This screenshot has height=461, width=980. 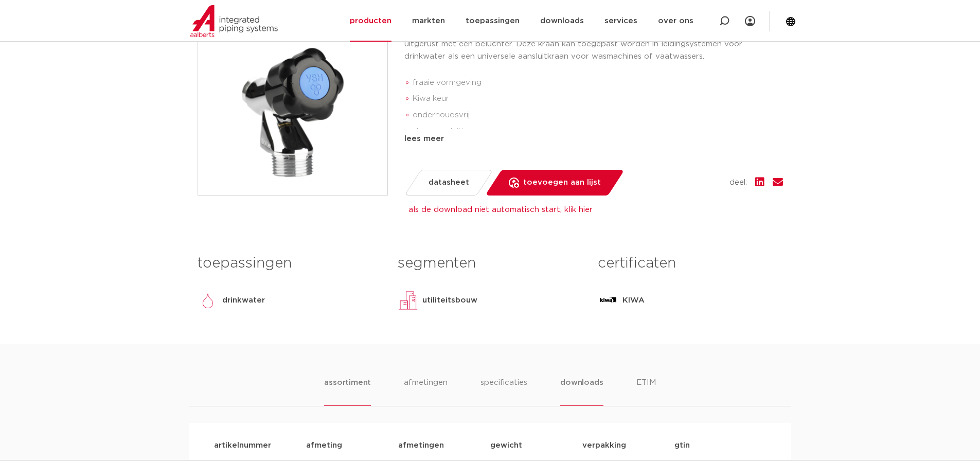 I want to click on p: drinkwater, so click(x=243, y=300).